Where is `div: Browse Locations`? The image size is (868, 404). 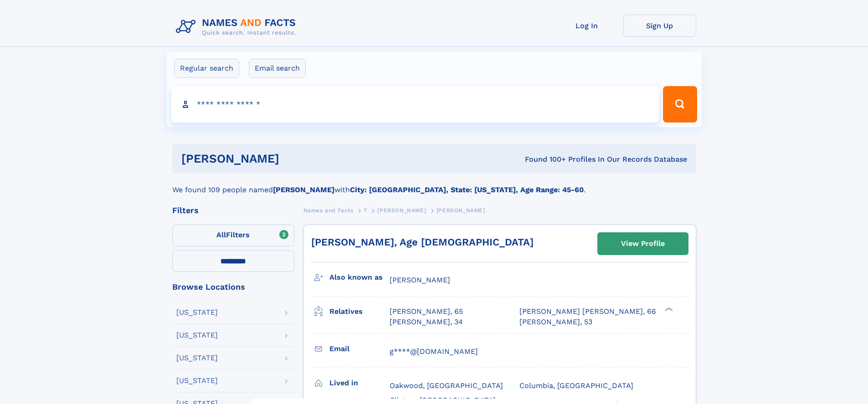
div: Browse Locations is located at coordinates (233, 287).